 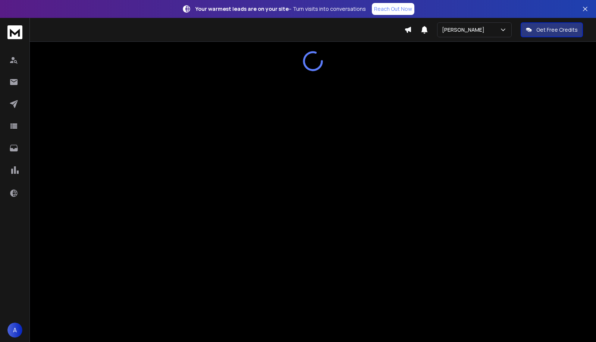 I want to click on button: A, so click(x=15, y=330).